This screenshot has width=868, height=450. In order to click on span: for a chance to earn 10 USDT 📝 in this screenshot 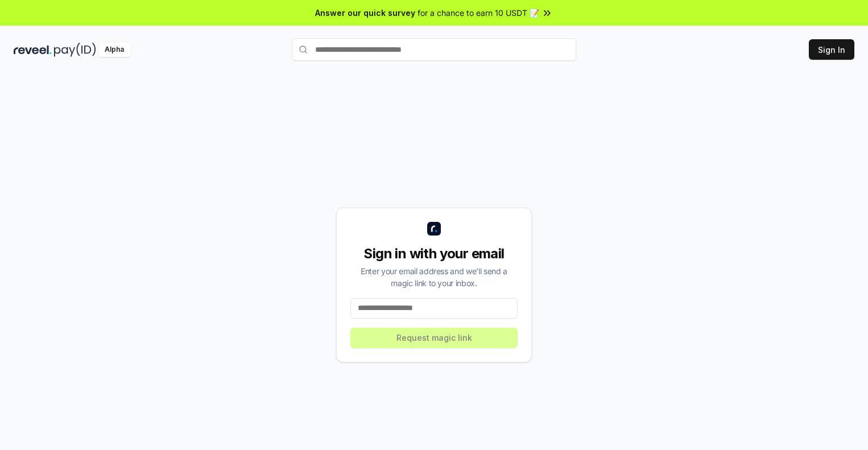, I will do `click(478, 12)`.